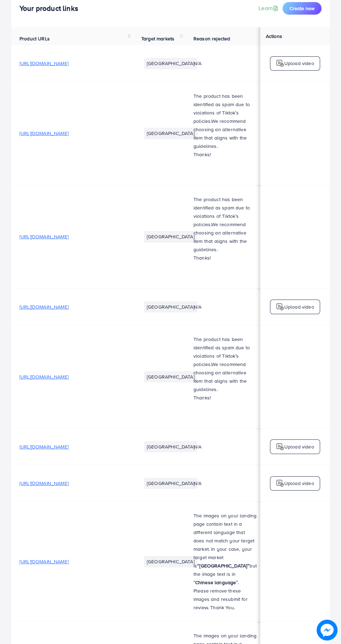  What do you see at coordinates (34, 39) in the screenshot?
I see `span: Product URLs` at bounding box center [34, 39].